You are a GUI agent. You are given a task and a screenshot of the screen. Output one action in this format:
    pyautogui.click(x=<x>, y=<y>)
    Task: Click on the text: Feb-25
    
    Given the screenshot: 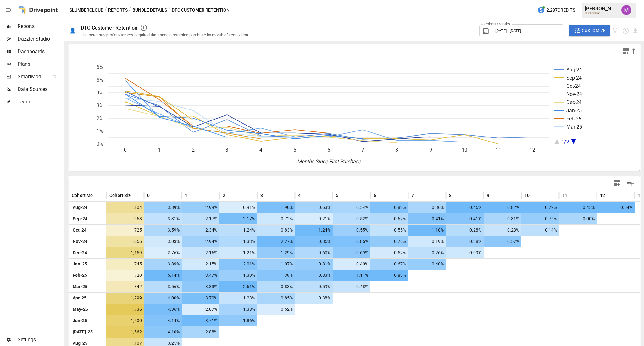 What is the action you would take?
    pyautogui.click(x=574, y=118)
    